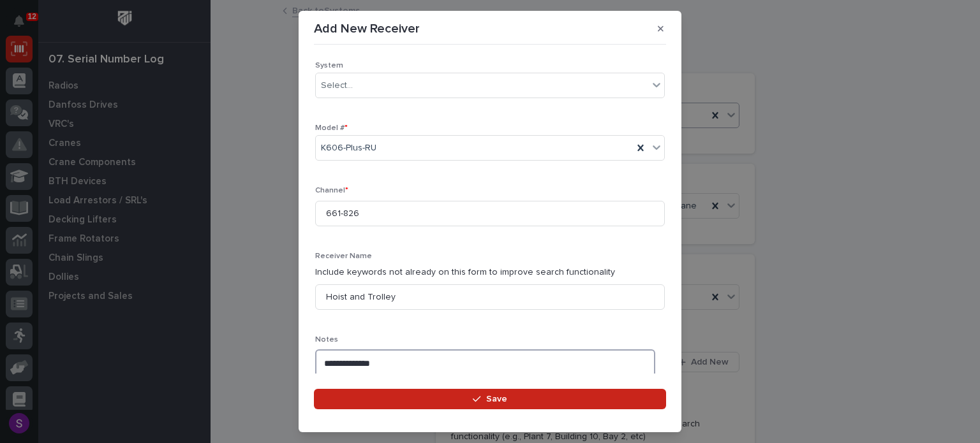  I want to click on span: Notes, so click(327, 340).